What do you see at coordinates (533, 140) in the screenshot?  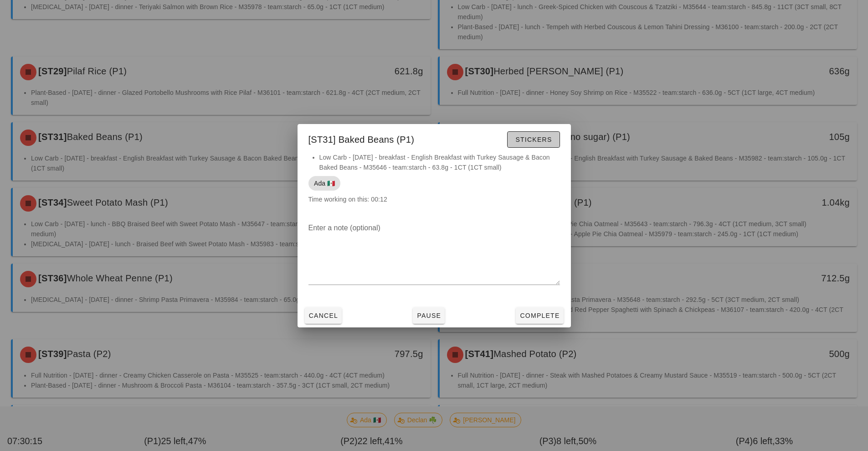 I see `button: Stickers` at bounding box center [533, 140].